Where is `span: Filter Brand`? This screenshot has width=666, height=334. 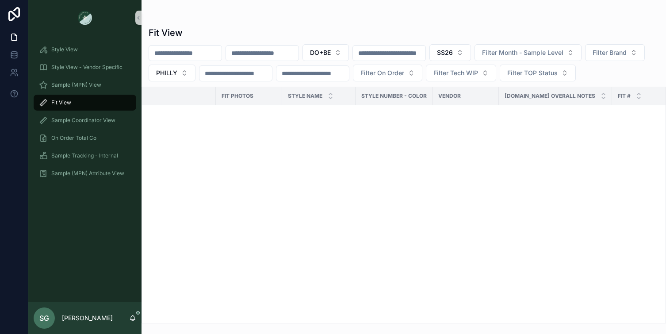
span: Filter Brand is located at coordinates (610, 53).